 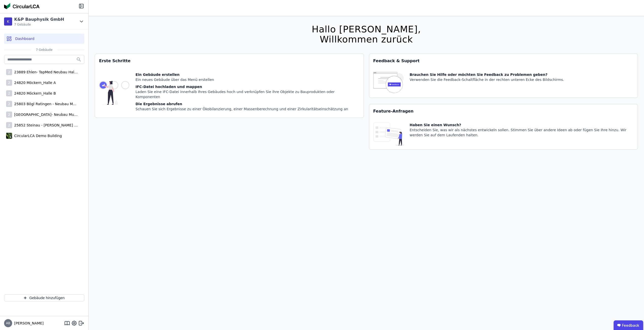 What do you see at coordinates (248, 87) in the screenshot?
I see `div: IFC-Datei hochladen und mappen` at bounding box center [248, 87].